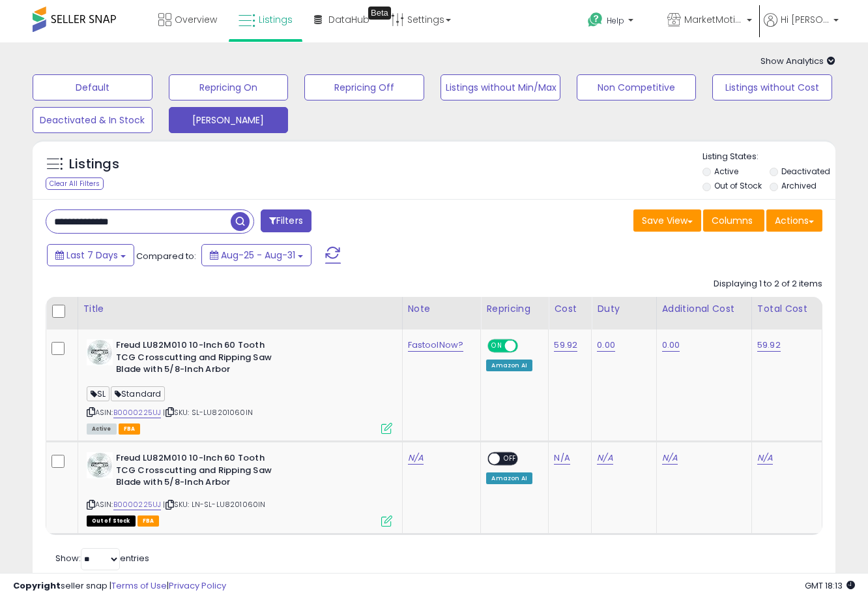 The width and height of the screenshot is (868, 599). What do you see at coordinates (94, 165) in the screenshot?
I see `h5: Listings` at bounding box center [94, 165].